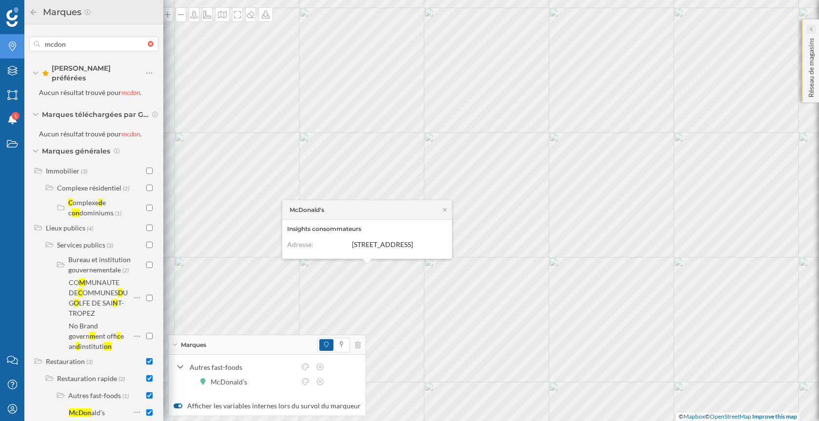 This screenshot has height=421, width=819. Describe the element at coordinates (97, 213) in the screenshot. I see `div: dominiums` at that location.